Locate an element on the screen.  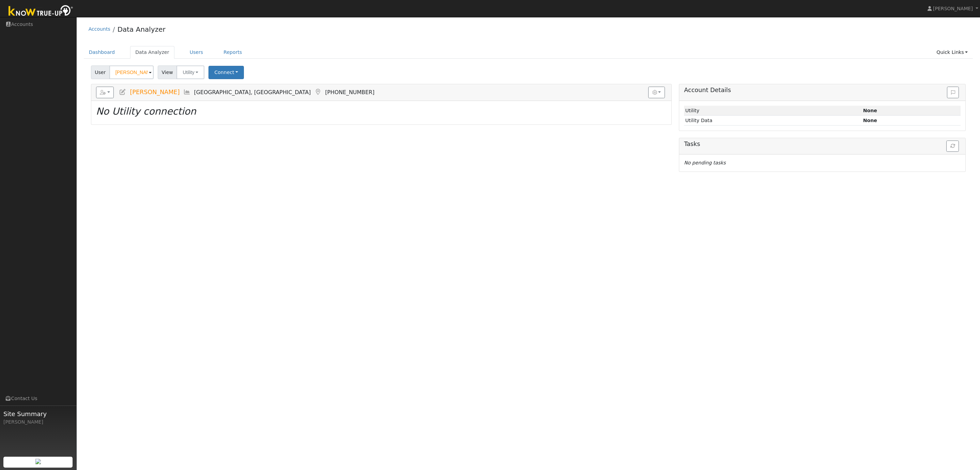
i: No pending tasks is located at coordinates (705, 162).